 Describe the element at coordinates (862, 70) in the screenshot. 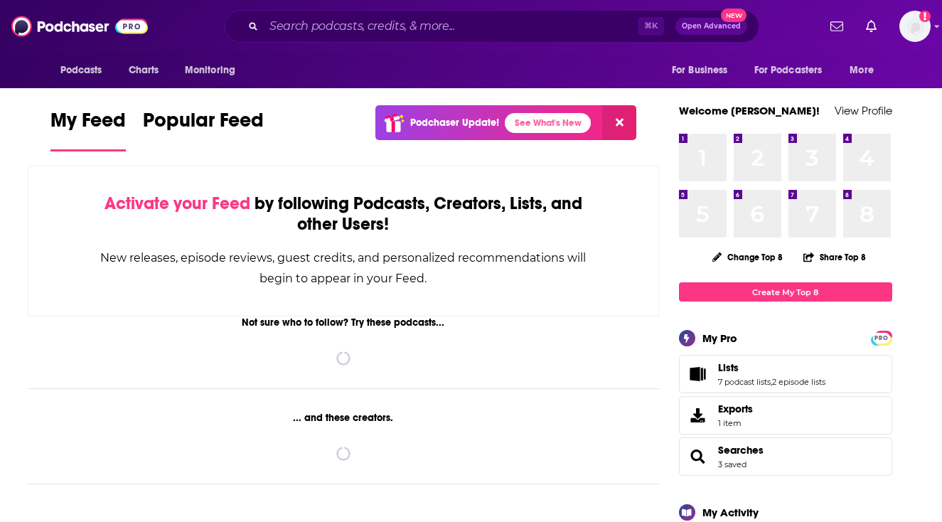

I see `span: More` at that location.